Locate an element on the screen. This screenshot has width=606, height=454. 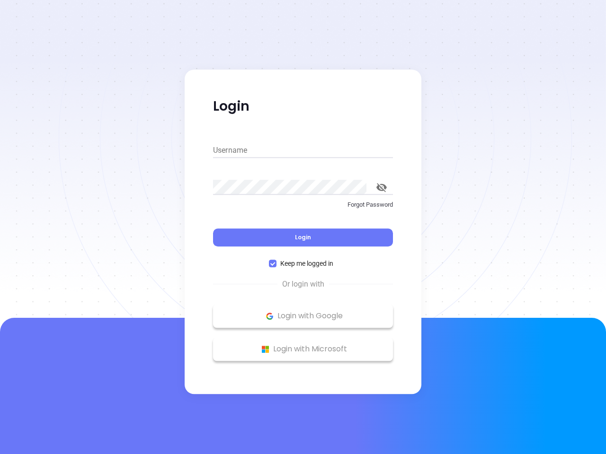
img: Microsoft Logo is located at coordinates (265, 349).